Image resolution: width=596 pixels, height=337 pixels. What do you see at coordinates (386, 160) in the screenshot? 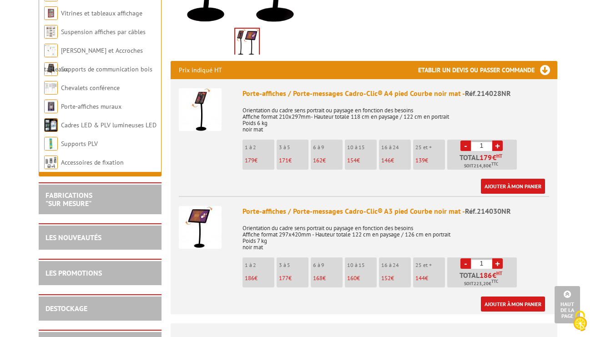
I see `span: 146` at bounding box center [386, 160].